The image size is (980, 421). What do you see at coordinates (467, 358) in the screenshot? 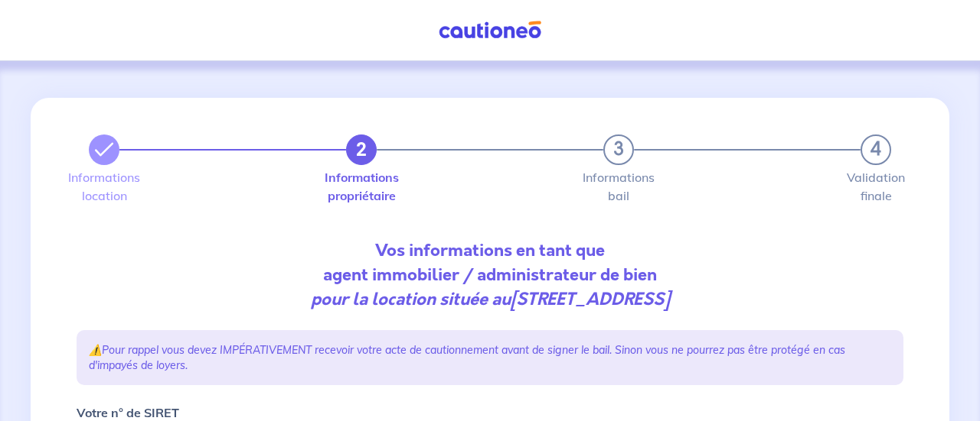
I see `em: Pour rappel vous devez IMPÉRATIVEMENT recevoir votre acte de cautionnement avant de signer le bai...` at bounding box center [467, 358].